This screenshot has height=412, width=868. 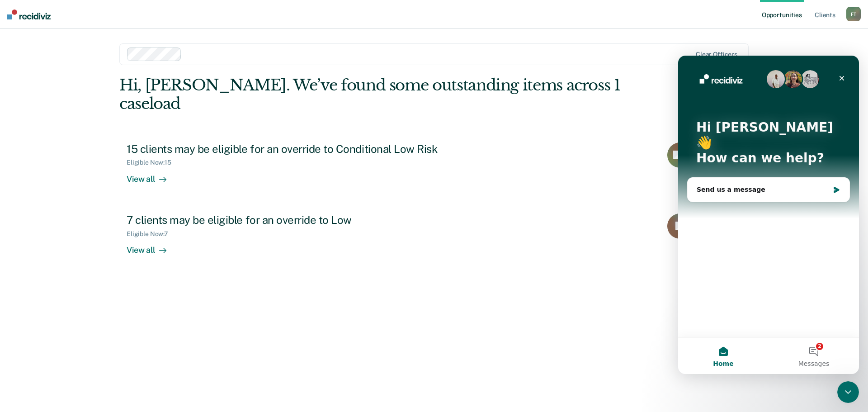 What do you see at coordinates (716, 54) in the screenshot?
I see `div: Clear officers` at bounding box center [716, 54].